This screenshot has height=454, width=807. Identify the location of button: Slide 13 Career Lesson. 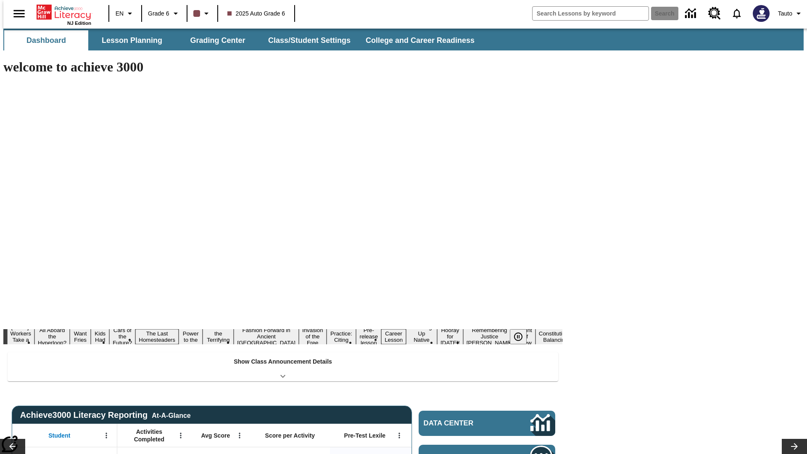
(394, 337).